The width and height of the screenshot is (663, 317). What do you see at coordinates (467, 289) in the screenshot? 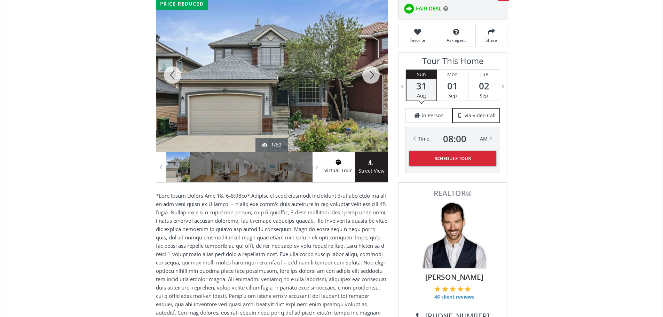
I see `img: 5 of 5 stars` at bounding box center [467, 289].